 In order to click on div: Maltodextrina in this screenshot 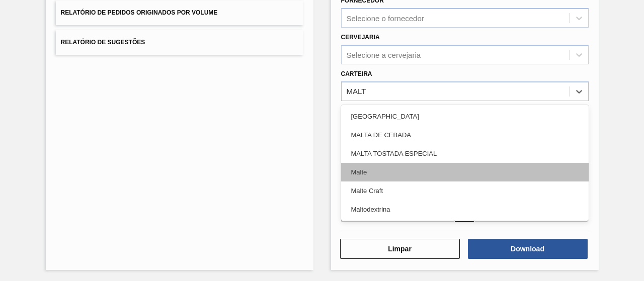, I will do `click(465, 210)`.